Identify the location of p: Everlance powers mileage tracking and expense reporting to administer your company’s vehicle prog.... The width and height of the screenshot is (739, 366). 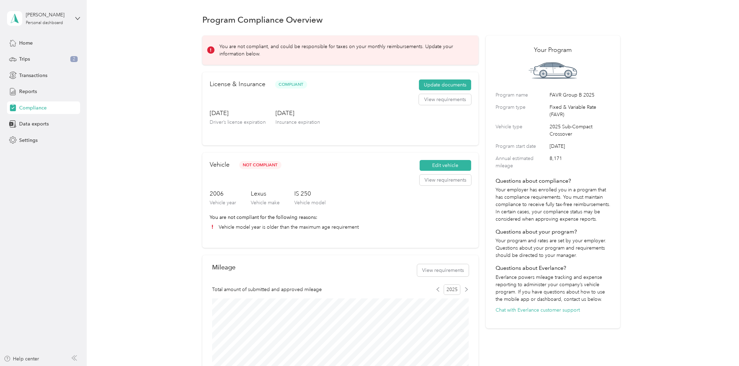
(553, 288).